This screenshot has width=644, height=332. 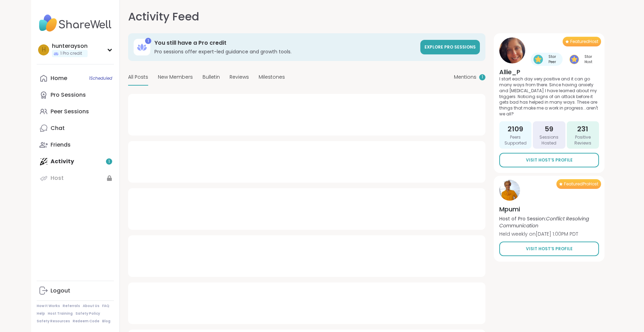 What do you see at coordinates (91, 306) in the screenshot?
I see `a: About Us` at bounding box center [91, 306].